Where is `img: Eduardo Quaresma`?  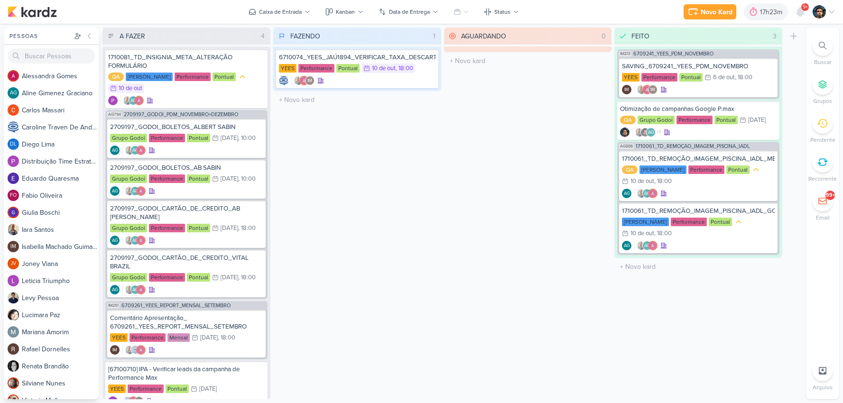 img: Eduardo Quaresma is located at coordinates (13, 178).